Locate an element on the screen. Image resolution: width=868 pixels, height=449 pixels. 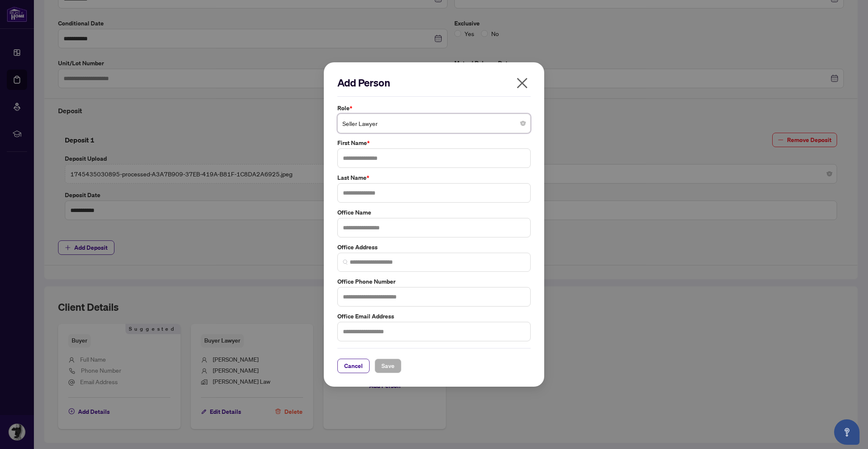
label: Last Name is located at coordinates (434, 177).